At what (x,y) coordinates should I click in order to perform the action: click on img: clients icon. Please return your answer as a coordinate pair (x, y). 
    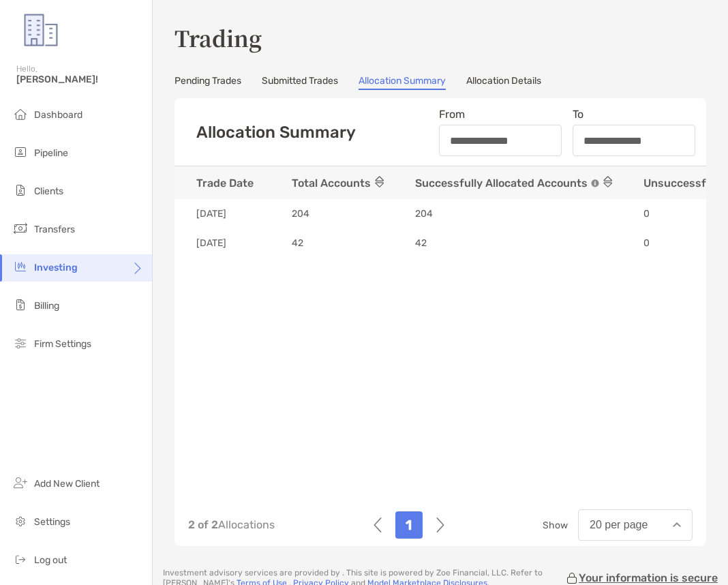
    Looking at the image, I should click on (20, 190).